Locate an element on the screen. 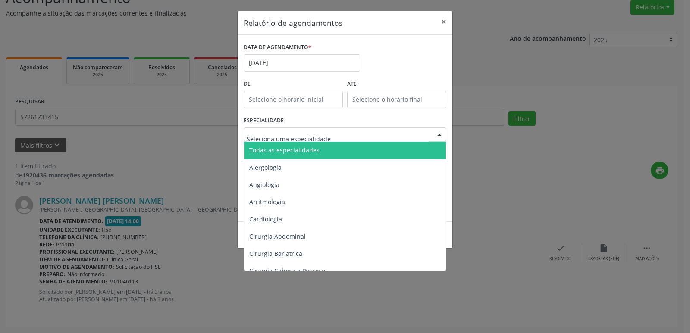 The image size is (690, 333). span: Cirurgia Bariatrica is located at coordinates (275, 253).